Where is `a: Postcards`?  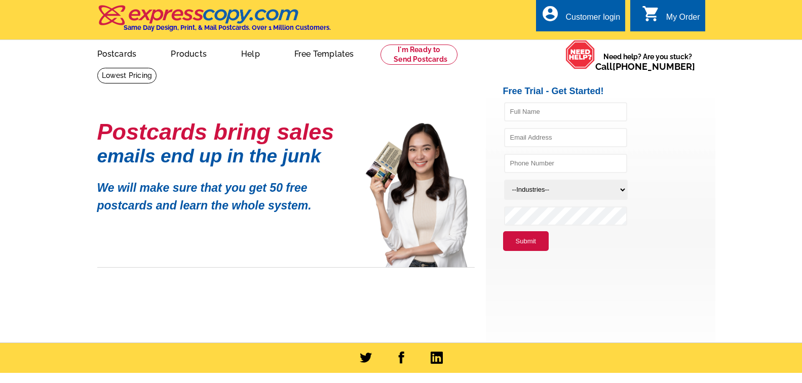 a: Postcards is located at coordinates (117, 53).